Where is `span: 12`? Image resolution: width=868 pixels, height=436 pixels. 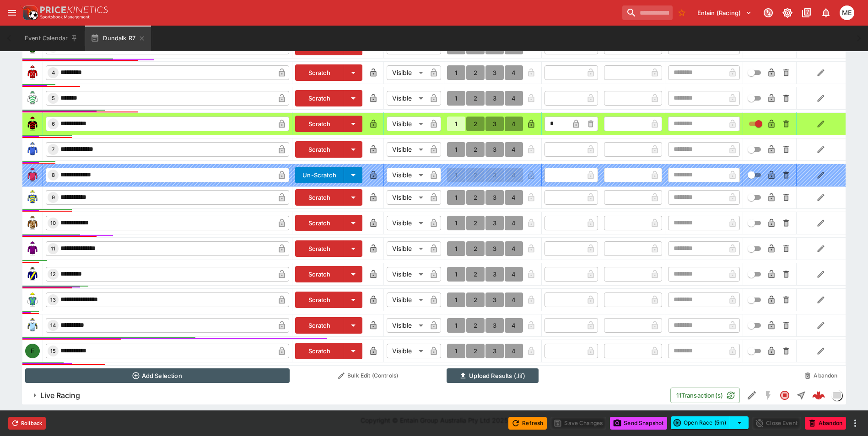 span: 12 is located at coordinates (53, 274).